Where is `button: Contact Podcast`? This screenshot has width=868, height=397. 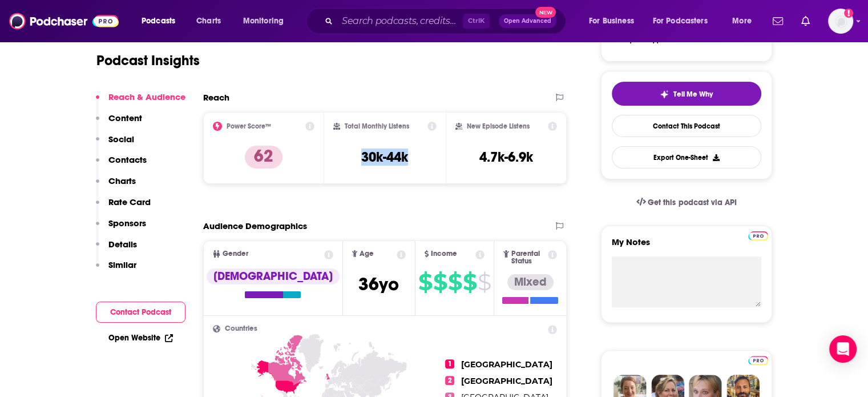
button: Contact Podcast is located at coordinates (140, 311).